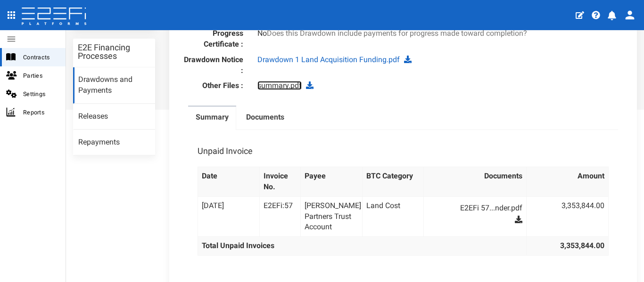 The height and width of the screenshot is (282, 644). I want to click on a: Releases, so click(114, 117).